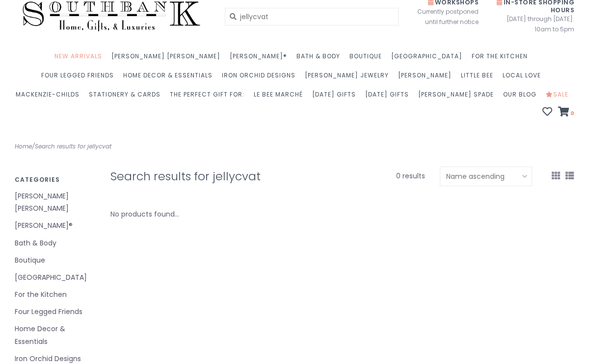 The image size is (589, 364). Describe the element at coordinates (565, 113) in the screenshot. I see `a: 0` at that location.